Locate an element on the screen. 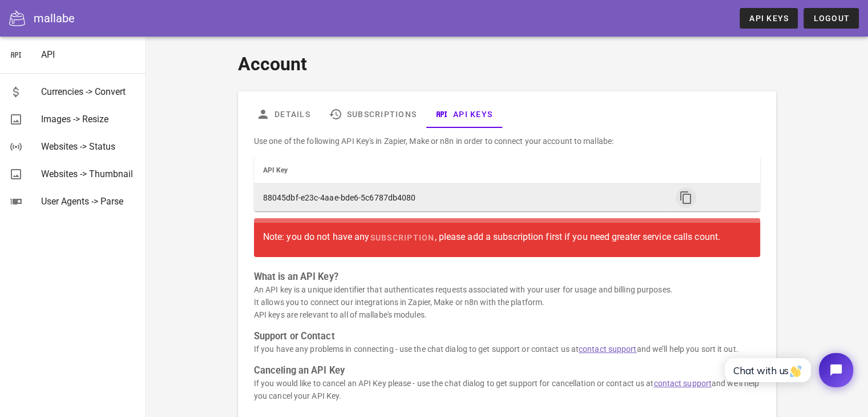  h3: Canceling an API Key is located at coordinates (507, 370).